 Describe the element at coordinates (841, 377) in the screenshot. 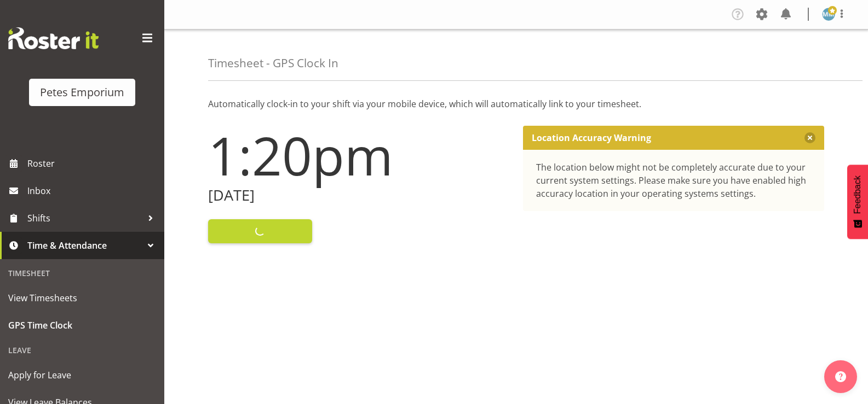

I see `img: help-xxl-2.png` at that location.